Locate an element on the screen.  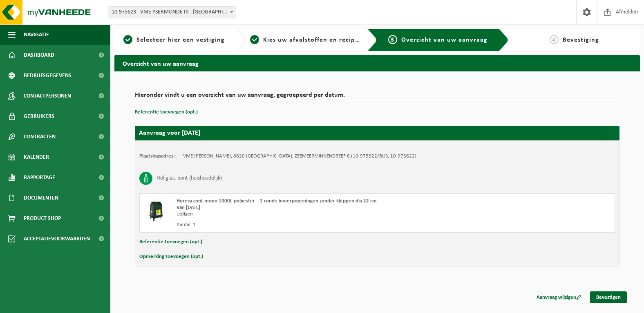
span: Gebruikers is located at coordinates (39, 116).